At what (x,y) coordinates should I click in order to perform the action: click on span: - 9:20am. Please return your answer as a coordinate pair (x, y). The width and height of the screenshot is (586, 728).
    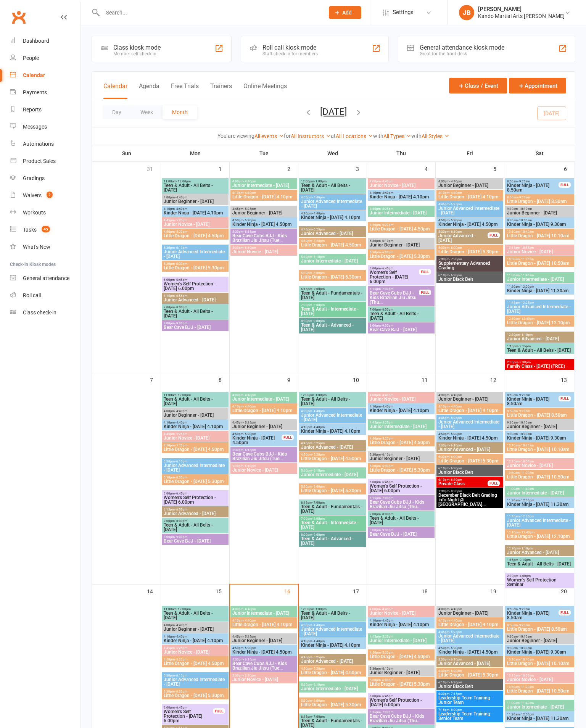
    Looking at the image, I should click on (524, 395).